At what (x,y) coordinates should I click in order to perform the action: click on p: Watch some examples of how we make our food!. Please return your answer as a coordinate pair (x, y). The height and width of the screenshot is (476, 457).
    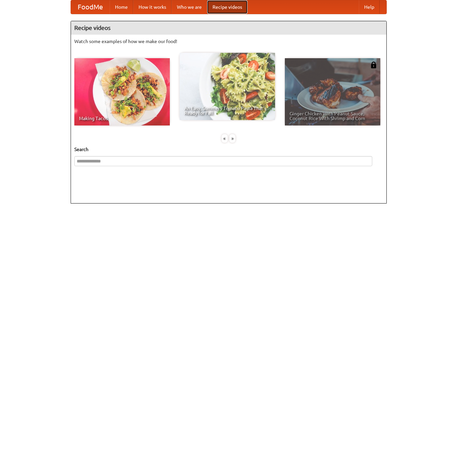
    Looking at the image, I should click on (228, 42).